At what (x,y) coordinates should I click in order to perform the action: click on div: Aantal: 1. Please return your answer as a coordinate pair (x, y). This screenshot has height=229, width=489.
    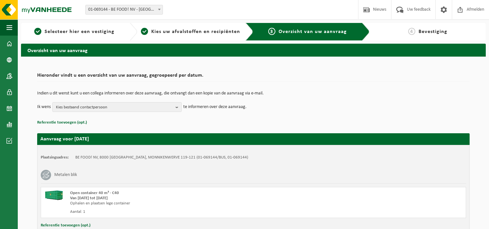
    Looking at the image, I should click on (175, 212).